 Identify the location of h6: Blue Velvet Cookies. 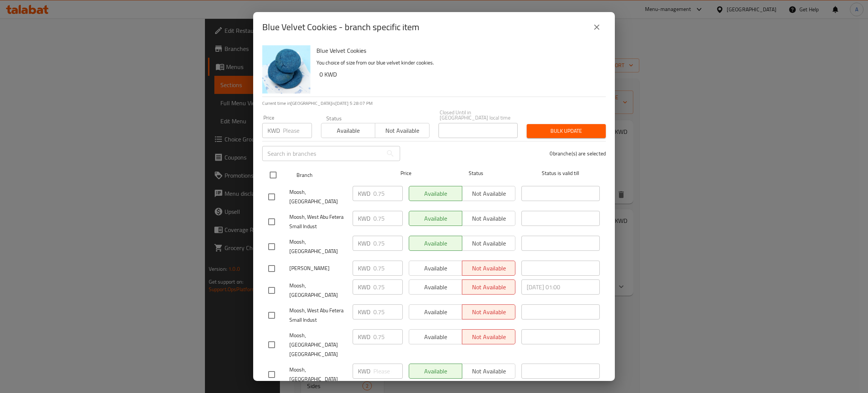
(459, 51).